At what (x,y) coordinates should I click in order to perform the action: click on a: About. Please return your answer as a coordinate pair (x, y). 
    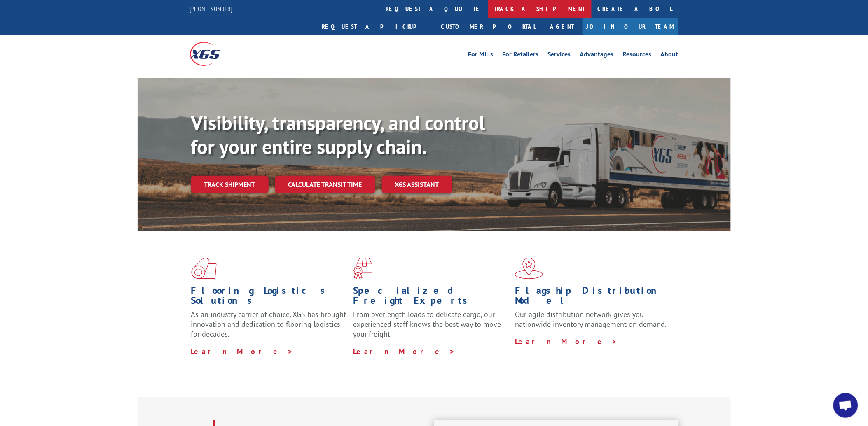
    Looking at the image, I should click on (669, 56).